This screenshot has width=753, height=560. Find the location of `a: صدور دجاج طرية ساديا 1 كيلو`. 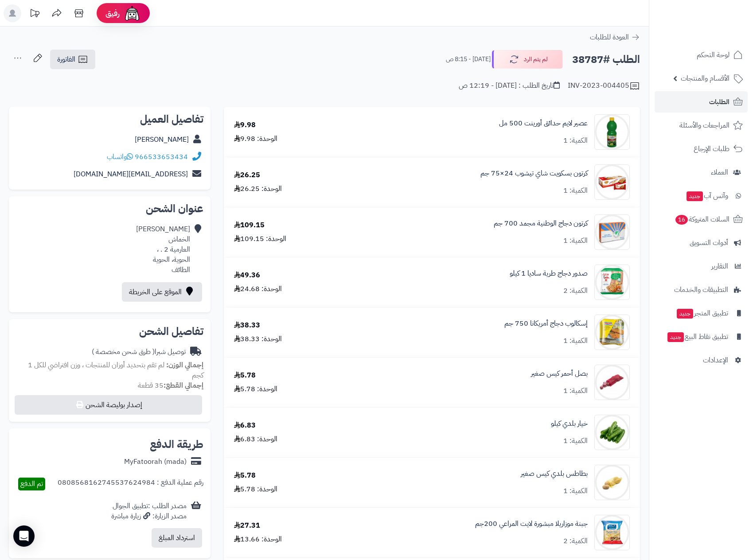

a: صدور دجاج طرية ساديا 1 كيلو is located at coordinates (549, 273).